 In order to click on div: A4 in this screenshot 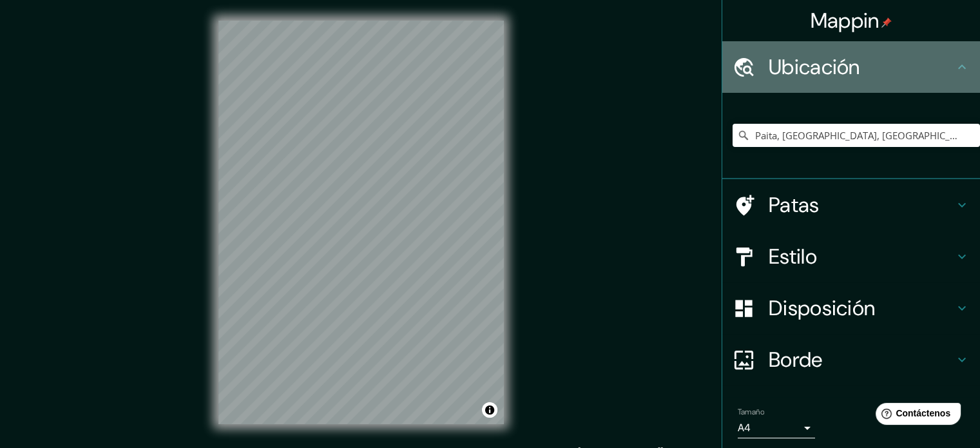, I will do `click(776, 428)`.